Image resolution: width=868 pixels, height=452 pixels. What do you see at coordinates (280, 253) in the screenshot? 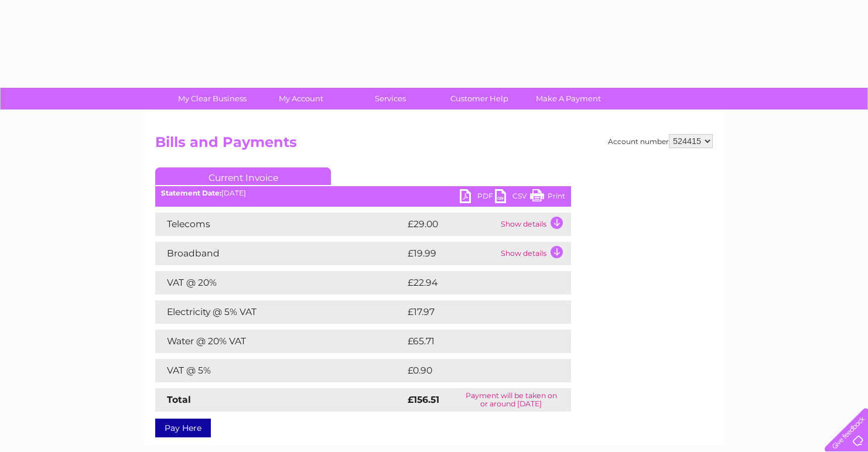
I see `td: Broadband` at bounding box center [280, 253].